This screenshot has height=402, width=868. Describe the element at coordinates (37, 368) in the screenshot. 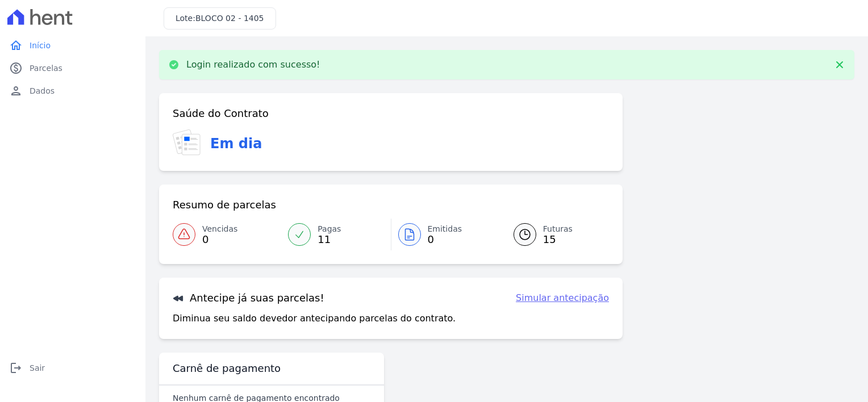

I see `span: Sair` at that location.